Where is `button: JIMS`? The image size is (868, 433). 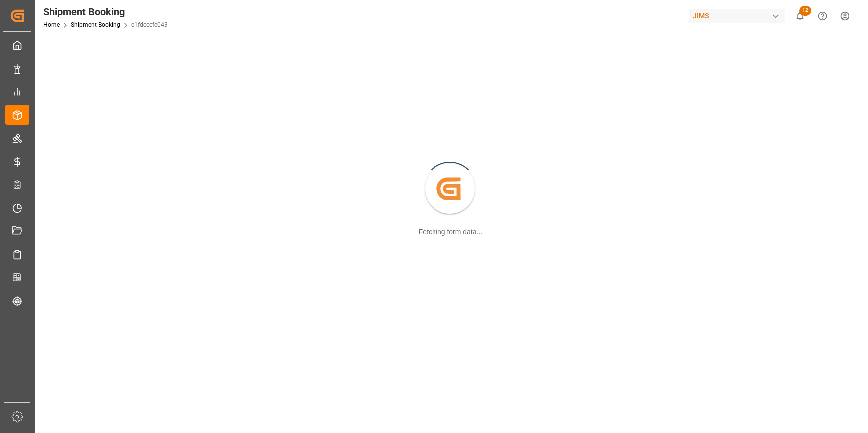 button: JIMS is located at coordinates (739, 16).